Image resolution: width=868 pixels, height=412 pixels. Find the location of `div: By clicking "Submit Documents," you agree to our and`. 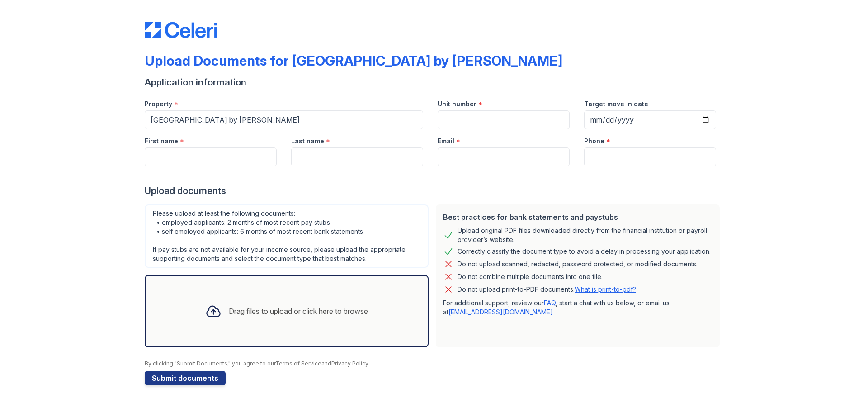

div: By clicking "Submit Documents," you agree to our and is located at coordinates (434, 364).